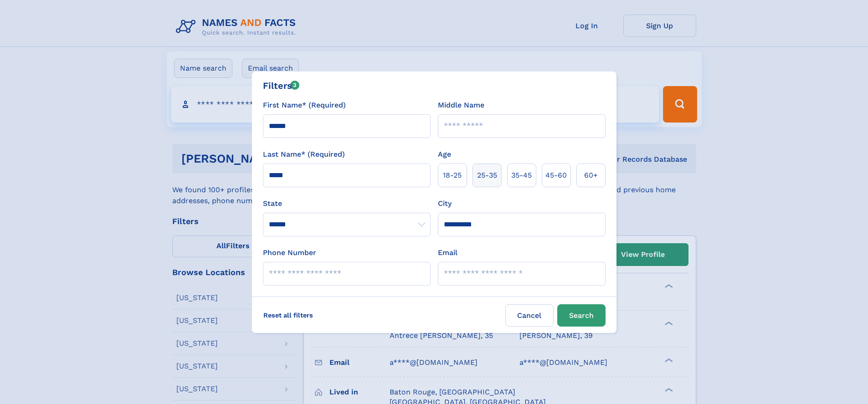 The height and width of the screenshot is (404, 868). What do you see at coordinates (347, 203) in the screenshot?
I see `label: State` at bounding box center [347, 203].